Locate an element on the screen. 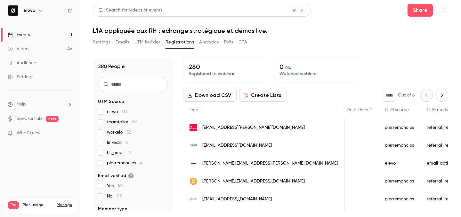  a: SpeakerHub is located at coordinates (29, 119).